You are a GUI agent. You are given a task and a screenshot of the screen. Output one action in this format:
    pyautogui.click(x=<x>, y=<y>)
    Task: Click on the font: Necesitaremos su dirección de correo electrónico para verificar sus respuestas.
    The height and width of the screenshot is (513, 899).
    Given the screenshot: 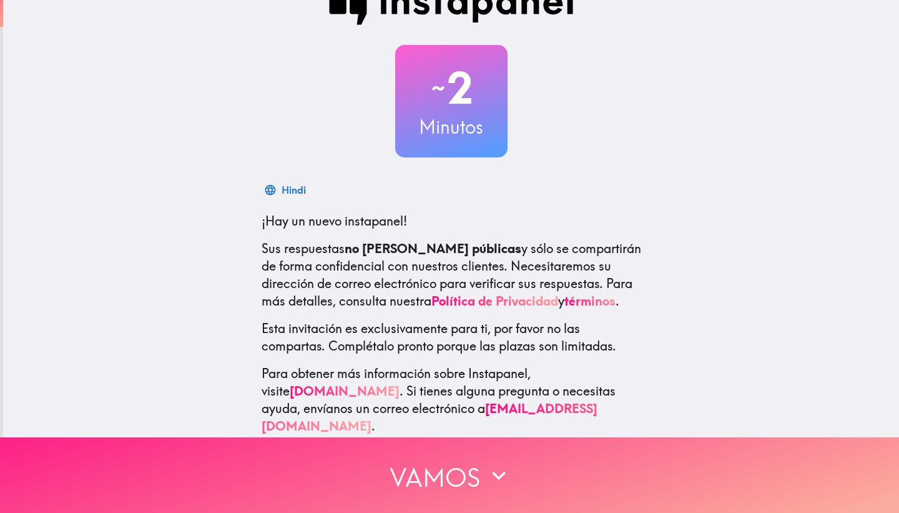 What is the action you would take?
    pyautogui.click(x=436, y=274)
    